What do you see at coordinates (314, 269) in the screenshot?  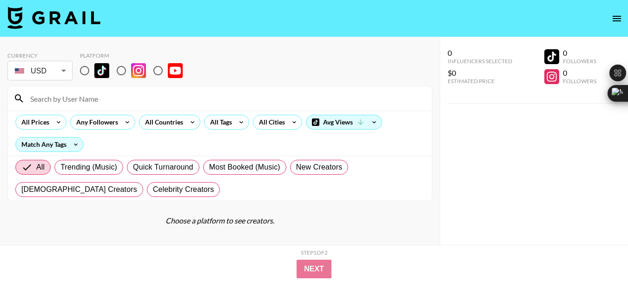 I see `button: Next` at bounding box center [314, 269].